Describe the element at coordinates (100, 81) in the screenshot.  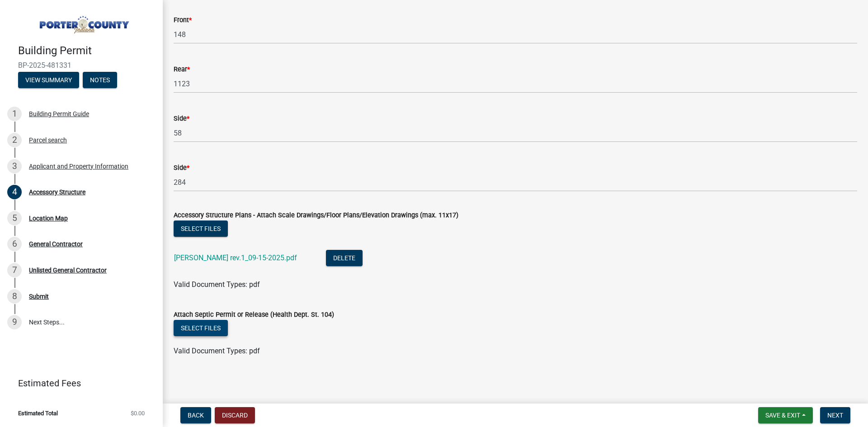
I see `wm-modal-confirm: Notes` at that location.